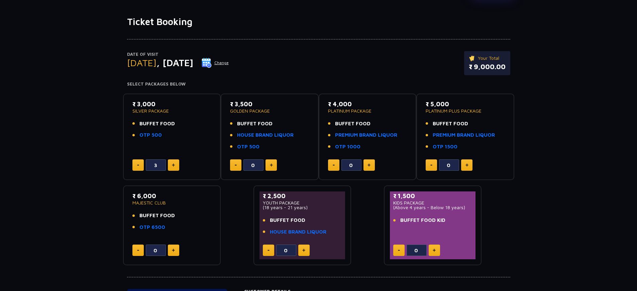  I want to click on h1: Ticket Booking, so click(319, 22).